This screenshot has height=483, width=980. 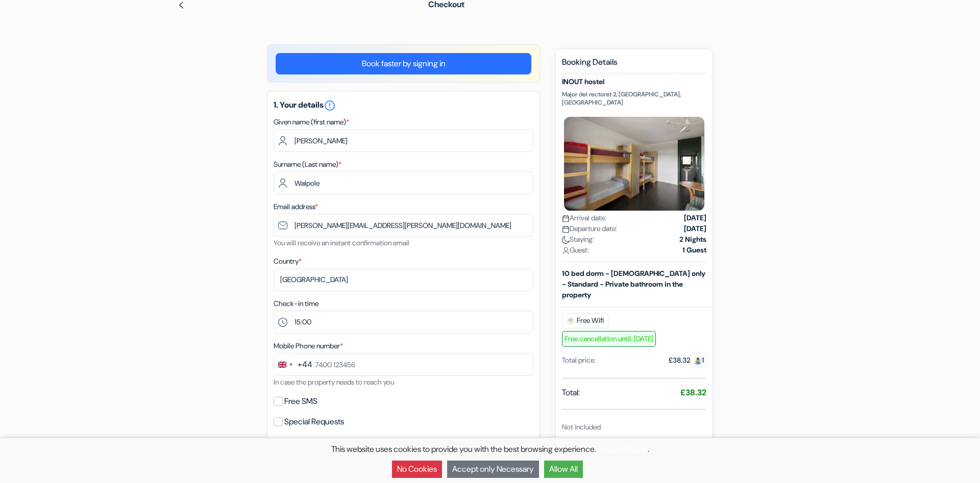 I want to click on button: Change country, selected United Kingdom (+44), so click(x=293, y=364).